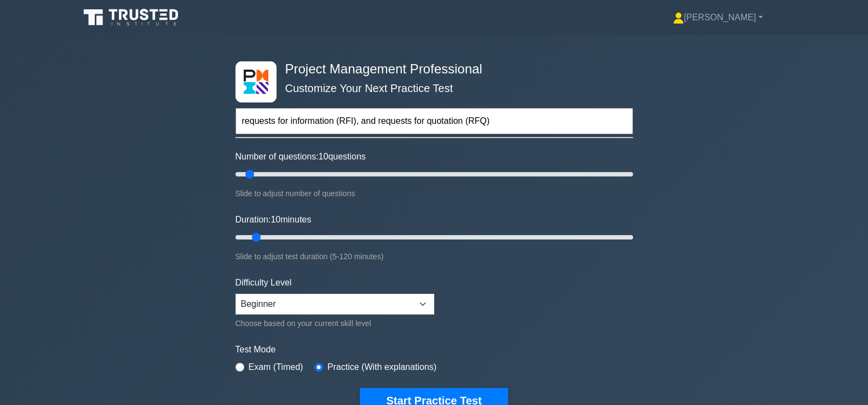  What do you see at coordinates (301, 157) in the screenshot?
I see `label: Number of questions: questions` at bounding box center [301, 157].